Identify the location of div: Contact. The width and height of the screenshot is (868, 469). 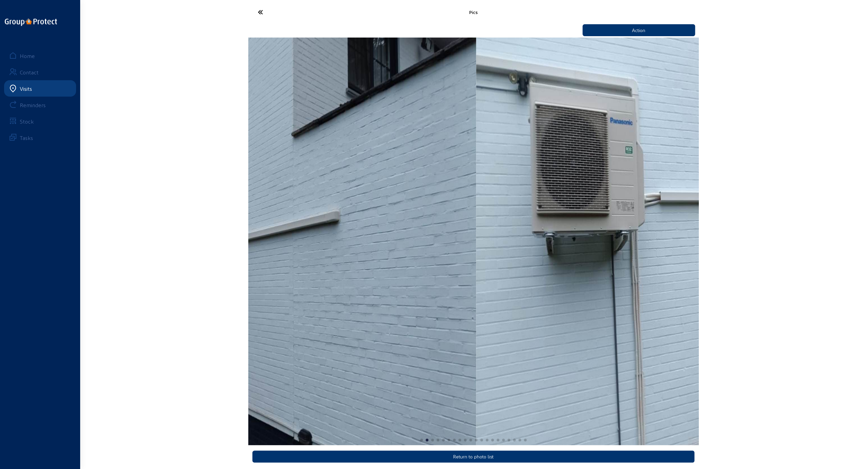
(29, 72).